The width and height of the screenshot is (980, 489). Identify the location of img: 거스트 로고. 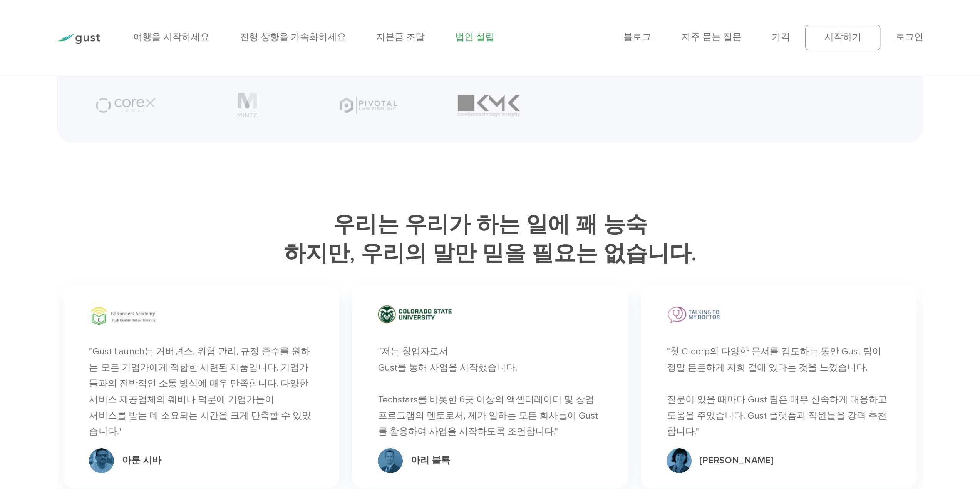
(79, 39).